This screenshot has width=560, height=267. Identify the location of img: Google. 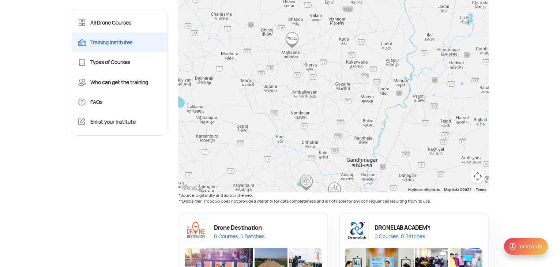
(192, 188).